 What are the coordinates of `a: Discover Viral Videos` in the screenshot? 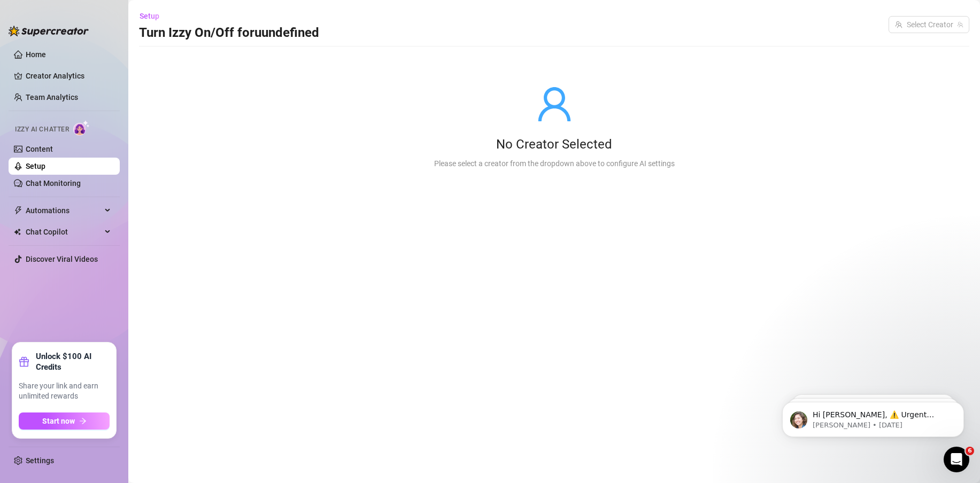 It's located at (62, 259).